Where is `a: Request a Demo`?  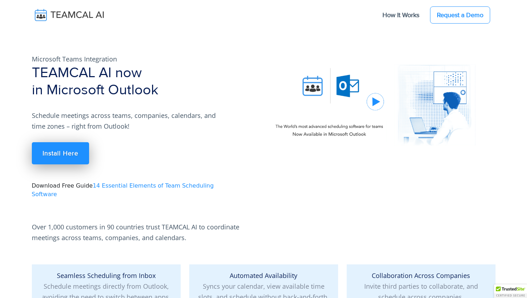
a: Request a Demo is located at coordinates (460, 15).